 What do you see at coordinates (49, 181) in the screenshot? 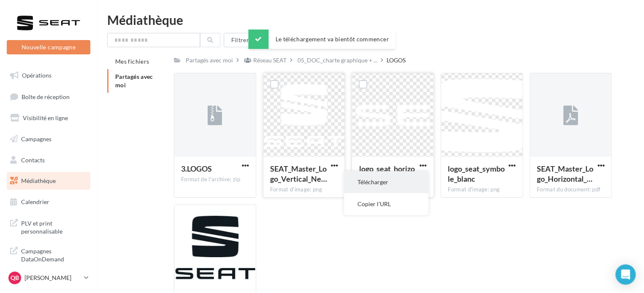
I see `a: Médiathèque` at bounding box center [49, 181].